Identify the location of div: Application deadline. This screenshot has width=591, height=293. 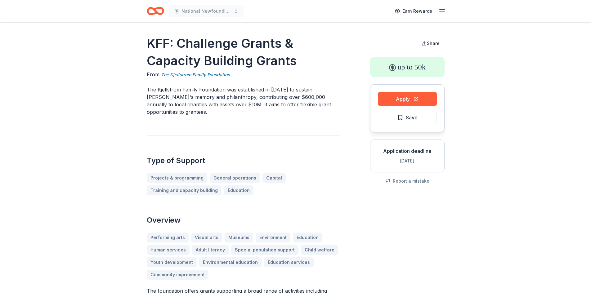
(407, 151).